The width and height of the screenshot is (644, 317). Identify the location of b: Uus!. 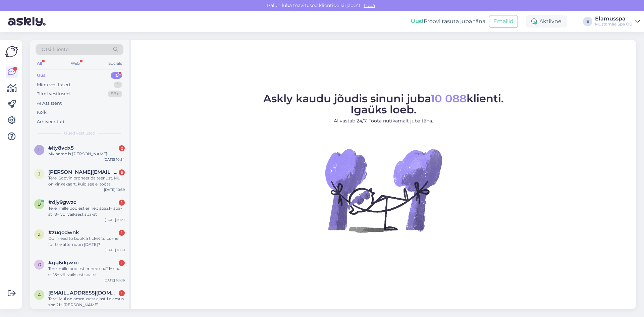
(417, 21).